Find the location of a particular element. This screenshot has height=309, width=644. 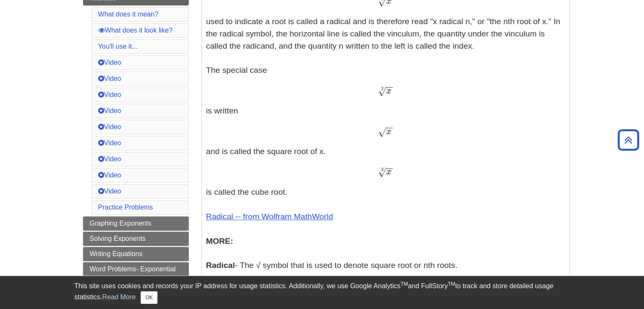

span: 3 is located at coordinates (382, 170).